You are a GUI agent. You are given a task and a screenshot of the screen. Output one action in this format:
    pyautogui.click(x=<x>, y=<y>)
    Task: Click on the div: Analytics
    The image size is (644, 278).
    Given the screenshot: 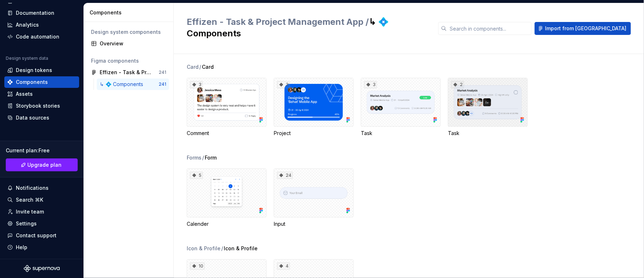 What is the action you would take?
    pyautogui.click(x=27, y=25)
    